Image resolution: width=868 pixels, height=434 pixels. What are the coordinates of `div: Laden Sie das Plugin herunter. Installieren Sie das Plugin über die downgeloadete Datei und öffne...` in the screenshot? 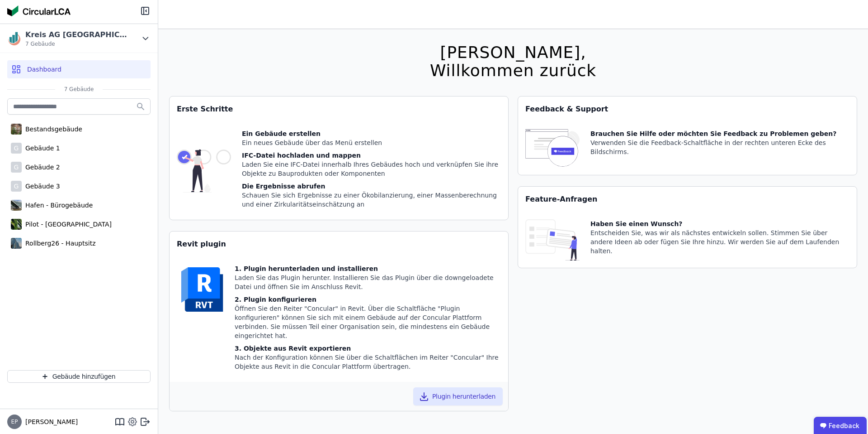 It's located at (367, 282).